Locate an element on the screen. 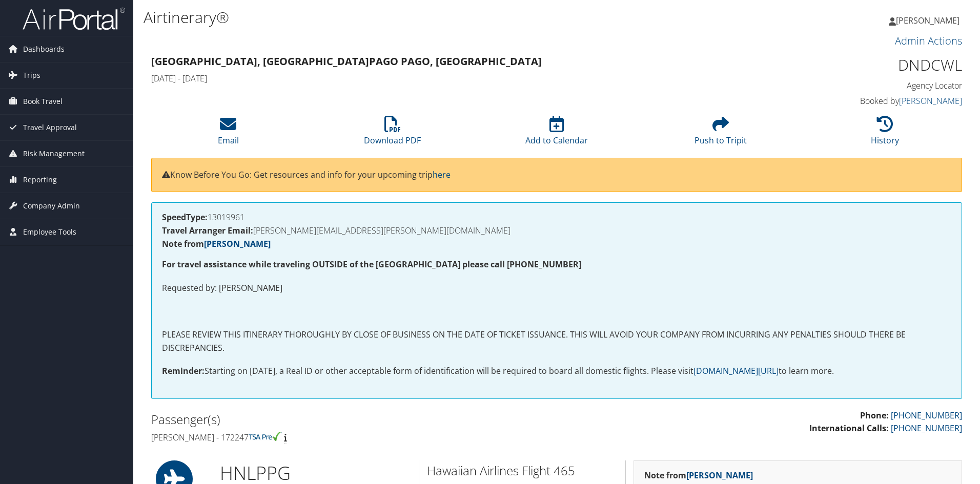 The width and height of the screenshot is (980, 484). p: Know Before You Go: Get resources and info for your upcoming trip is located at coordinates (557, 175).